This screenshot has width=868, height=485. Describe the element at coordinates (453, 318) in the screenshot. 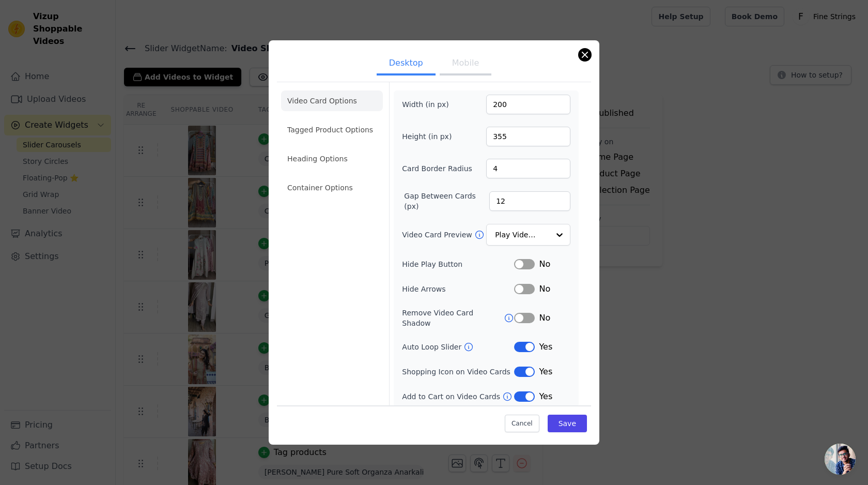

I see `label: Remove Video Card Shadow` at that location.